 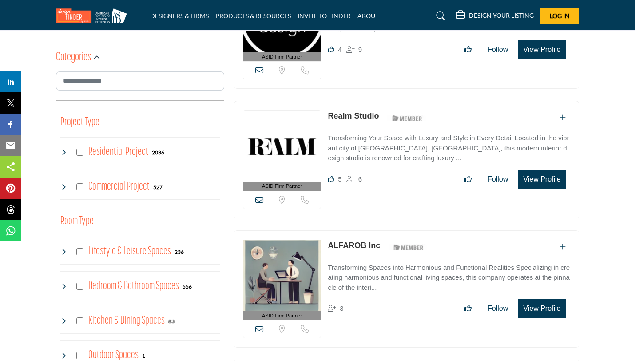 I want to click on p: ALFAROB Inc, so click(x=354, y=246).